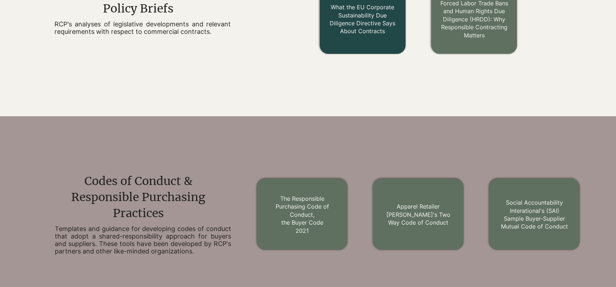 The image size is (616, 287). I want to click on span: Templates and guidance for developing codes of conduct that adopt a shared-responsibility approac..., so click(143, 240).